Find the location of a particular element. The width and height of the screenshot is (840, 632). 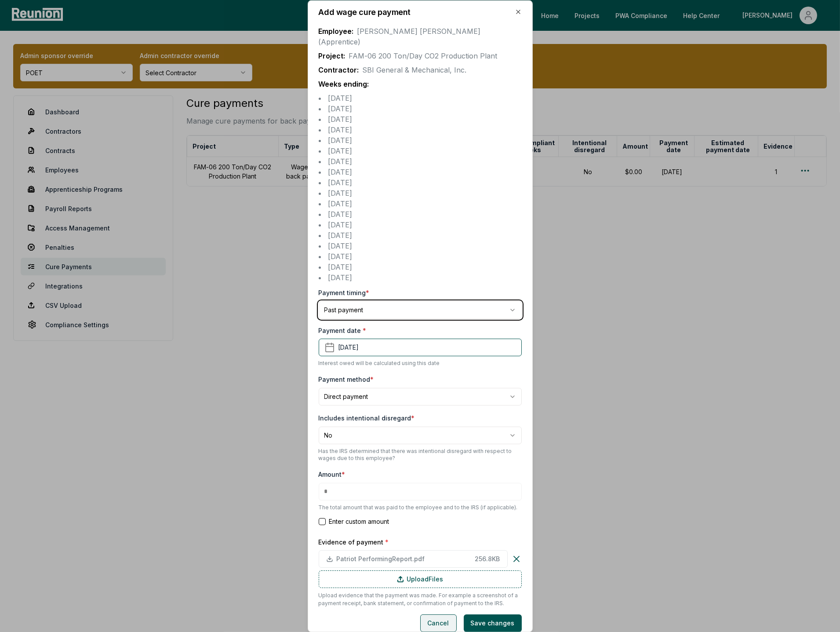

p: Interest owed will be calculated using this date is located at coordinates (380, 362).